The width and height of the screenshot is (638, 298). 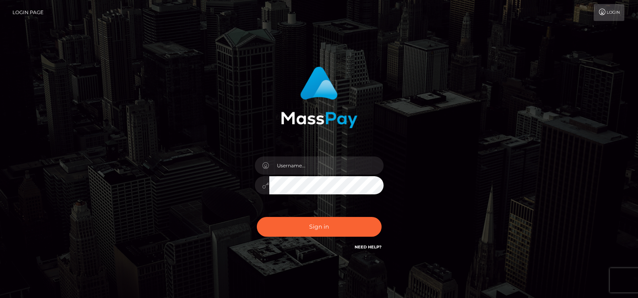 I want to click on img: MassPay Login, so click(x=319, y=97).